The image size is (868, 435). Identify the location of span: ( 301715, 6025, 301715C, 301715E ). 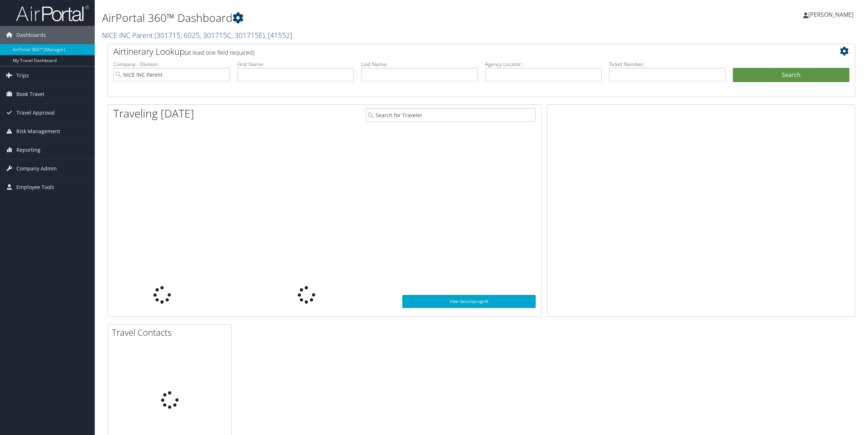
(209, 35).